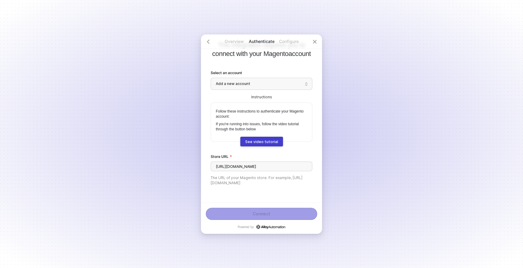 The image size is (523, 268). I want to click on p: Powered by, so click(261, 227).